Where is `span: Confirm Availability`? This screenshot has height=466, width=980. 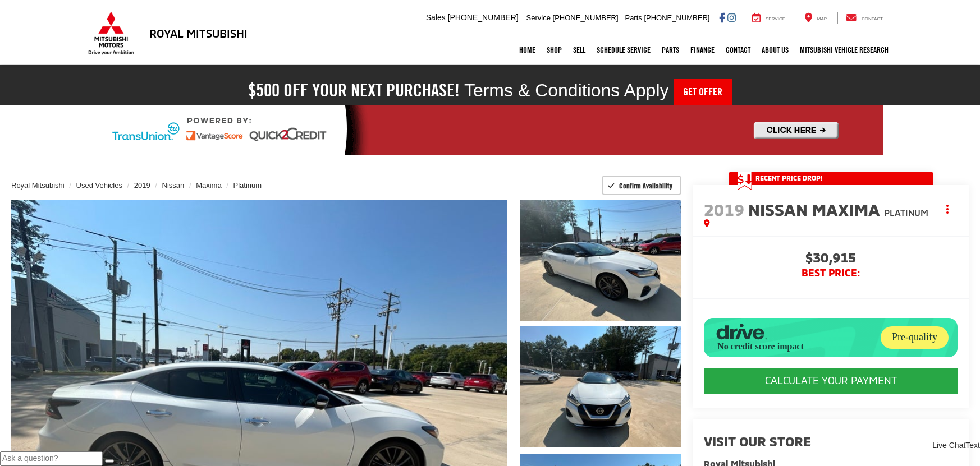
span: Confirm Availability is located at coordinates (646, 186).